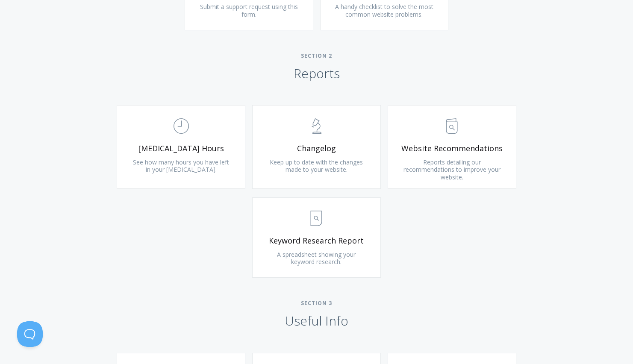  What do you see at coordinates (316, 241) in the screenshot?
I see `span: Keyword Research Report` at bounding box center [316, 241].